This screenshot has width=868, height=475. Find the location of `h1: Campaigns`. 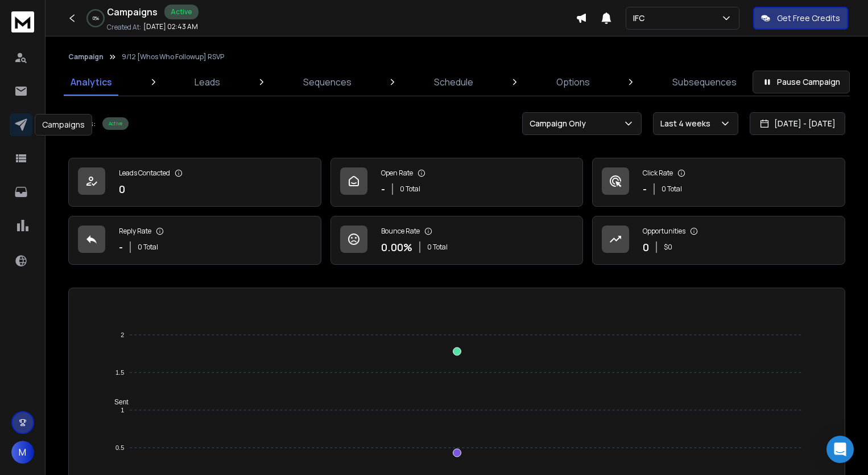

h1: Campaigns is located at coordinates (132, 12).